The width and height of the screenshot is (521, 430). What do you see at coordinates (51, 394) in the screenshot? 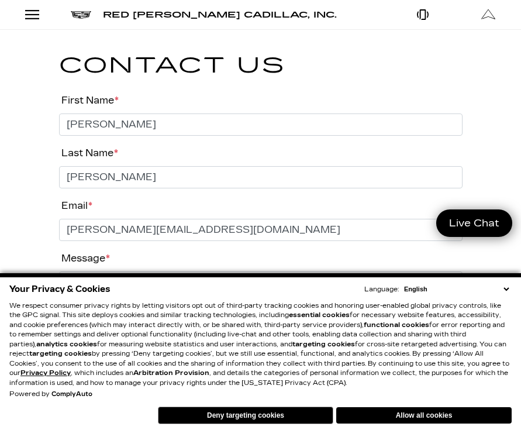
I see `div: Powered by` at bounding box center [51, 394].